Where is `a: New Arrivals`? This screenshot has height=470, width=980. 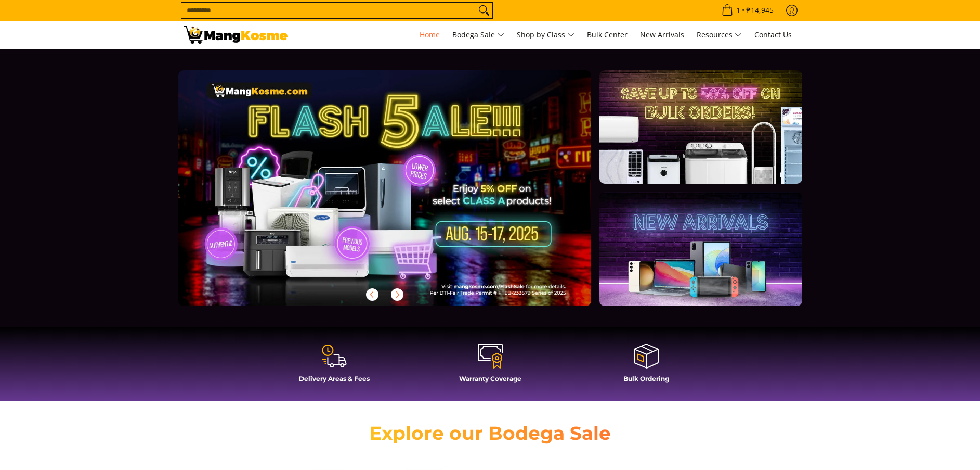 a: New Arrivals is located at coordinates (662, 35).